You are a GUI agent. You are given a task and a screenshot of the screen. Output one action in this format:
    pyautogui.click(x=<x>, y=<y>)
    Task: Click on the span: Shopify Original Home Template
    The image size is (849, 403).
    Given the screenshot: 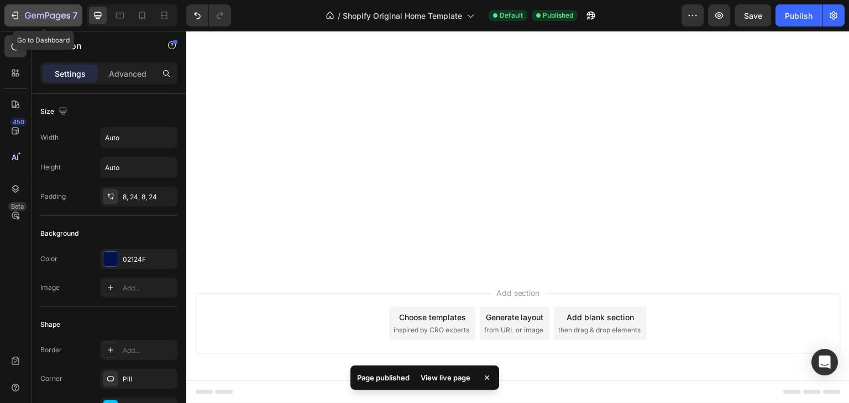 What is the action you would take?
    pyautogui.click(x=402, y=15)
    